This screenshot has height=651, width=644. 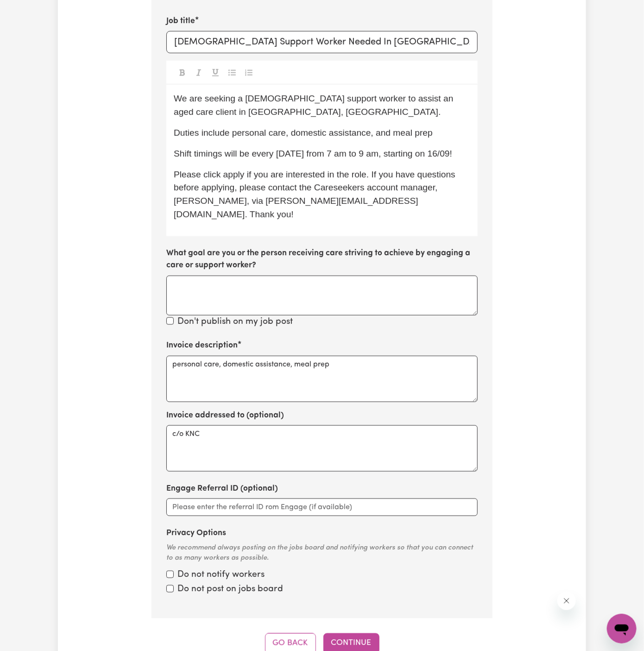 What do you see at coordinates (322, 507) in the screenshot?
I see `input: Please enter the referral ID rom Engage (if available)` at bounding box center [322, 507].